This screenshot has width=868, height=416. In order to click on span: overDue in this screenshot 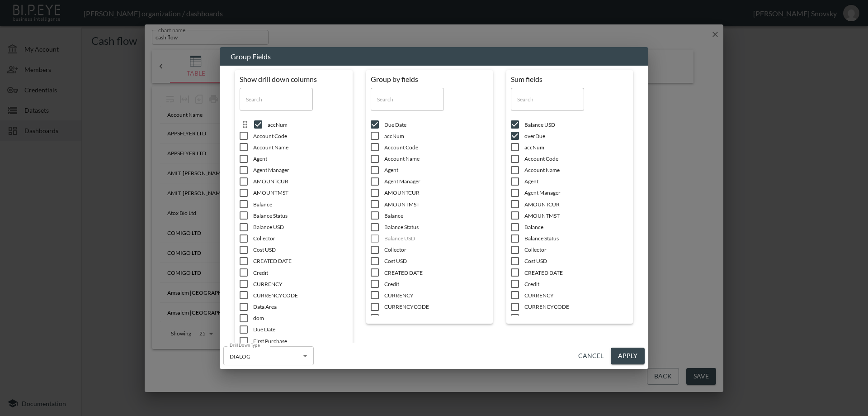, I will do `click(576, 136)`.